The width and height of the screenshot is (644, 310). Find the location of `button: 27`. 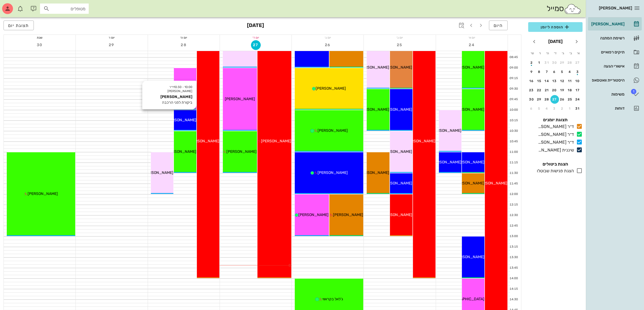

button: 27 is located at coordinates (578, 63).